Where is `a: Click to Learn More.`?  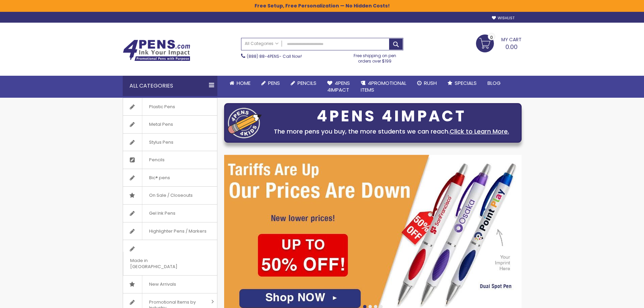 a: Click to Learn More. is located at coordinates (480, 131).